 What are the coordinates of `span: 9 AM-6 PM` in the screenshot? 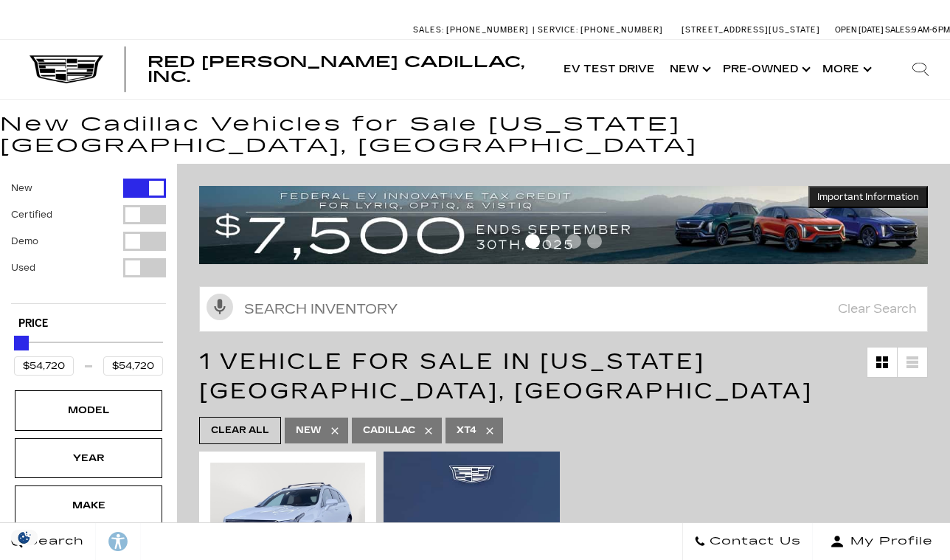 It's located at (931, 29).